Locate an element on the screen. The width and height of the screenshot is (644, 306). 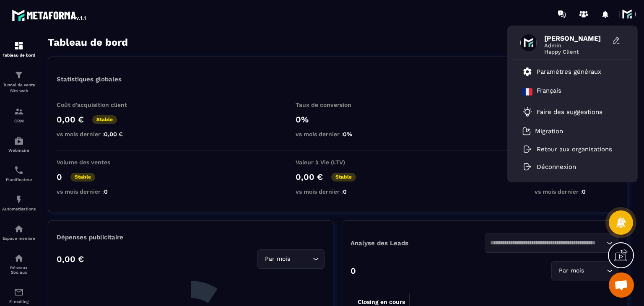
span: Admin is located at coordinates (576, 45).